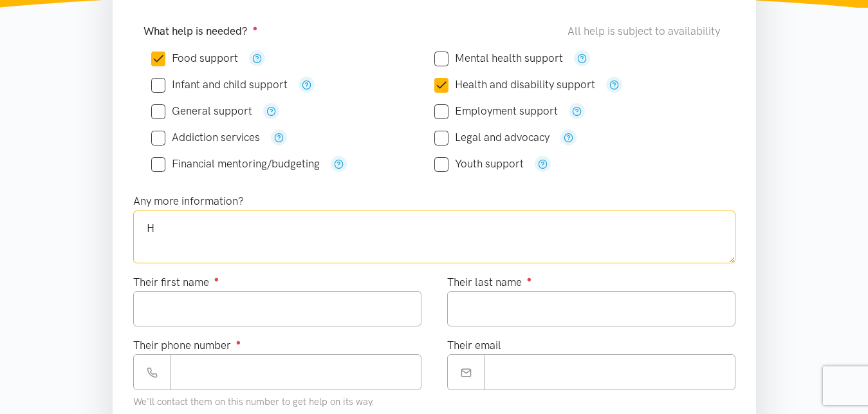 The width and height of the screenshot is (868, 414). I want to click on label: Youth support, so click(479, 164).